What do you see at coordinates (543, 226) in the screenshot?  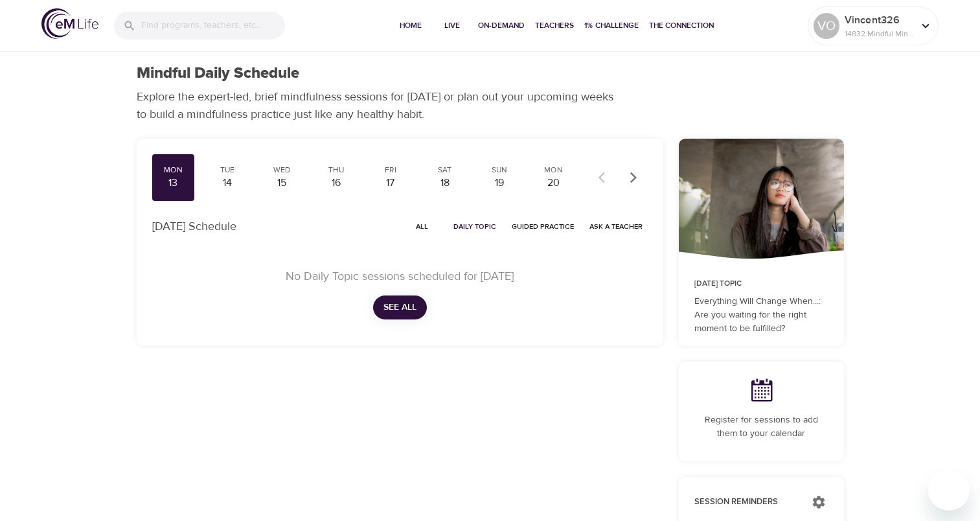 I see `span: Guided Practice` at bounding box center [543, 226].